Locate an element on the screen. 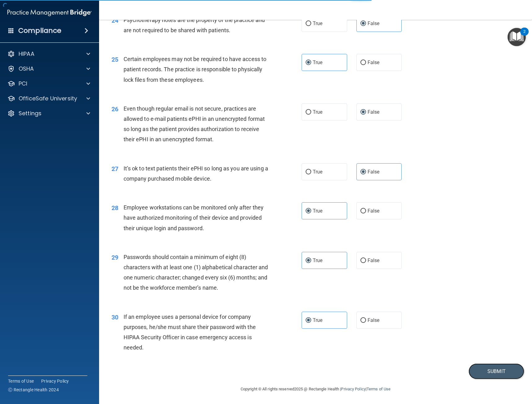 This screenshot has height=404, width=532. span: Ⓒ Rectangle Health 2024 is located at coordinates (34, 390).